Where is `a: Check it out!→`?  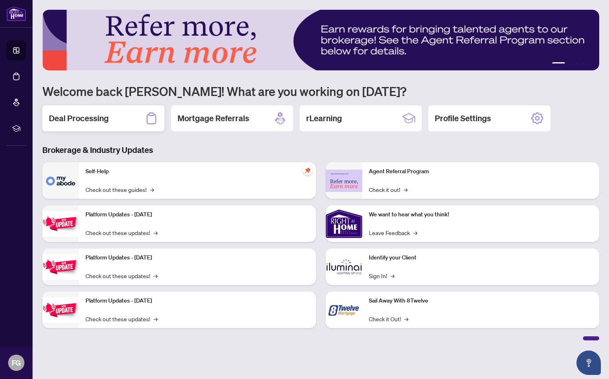 a: Check it out!→ is located at coordinates (388, 190).